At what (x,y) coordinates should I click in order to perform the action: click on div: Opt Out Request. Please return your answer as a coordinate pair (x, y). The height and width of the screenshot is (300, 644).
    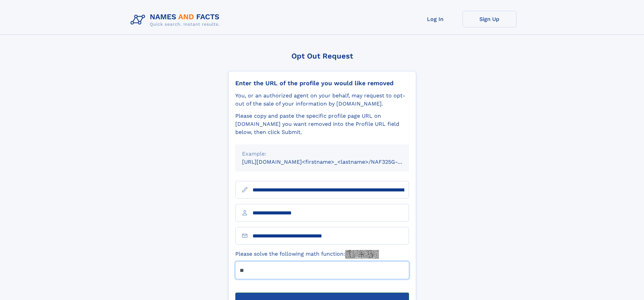
    Looking at the image, I should click on (322, 56).